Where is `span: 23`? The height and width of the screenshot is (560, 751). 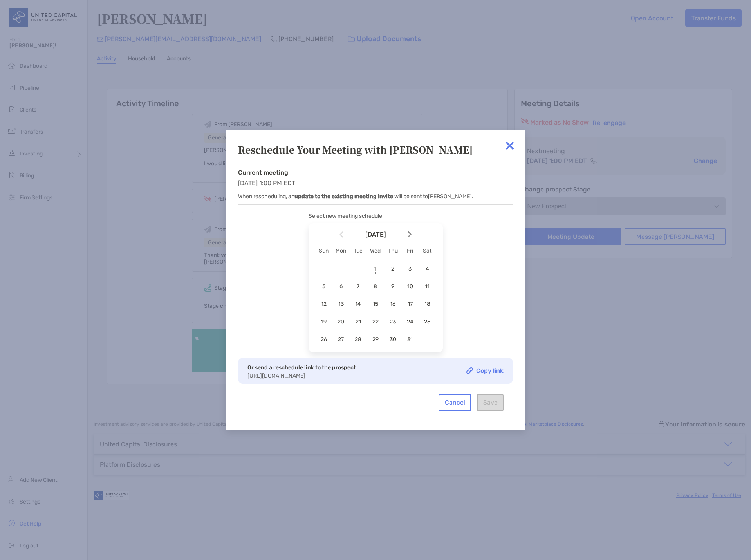
span: 23 is located at coordinates (393, 321).